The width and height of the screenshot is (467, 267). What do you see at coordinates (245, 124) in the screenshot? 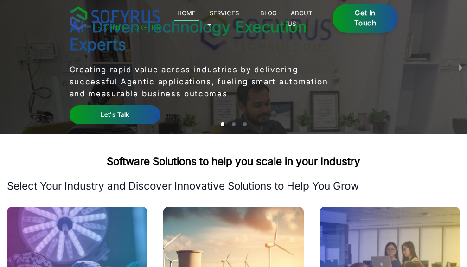
I see `li: slide item 3` at bounding box center [245, 124].